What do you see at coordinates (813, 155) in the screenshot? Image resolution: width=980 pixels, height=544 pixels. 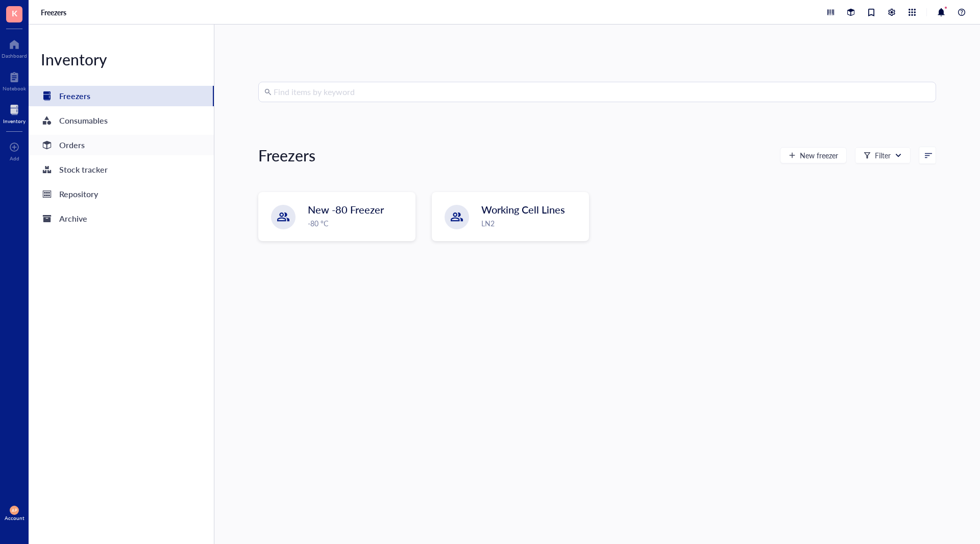 I see `button: New freezer` at bounding box center [813, 155].